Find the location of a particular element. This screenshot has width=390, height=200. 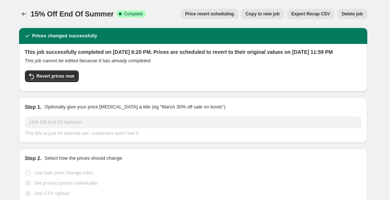

h2: Step 1. is located at coordinates (33, 107).